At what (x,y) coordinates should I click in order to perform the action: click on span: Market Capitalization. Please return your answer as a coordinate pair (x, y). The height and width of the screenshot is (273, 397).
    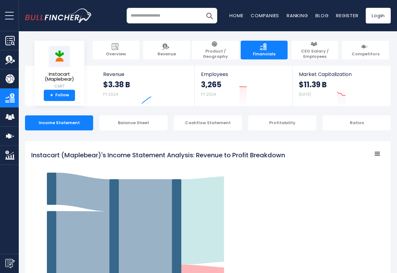
    Looking at the image, I should click on (342, 74).